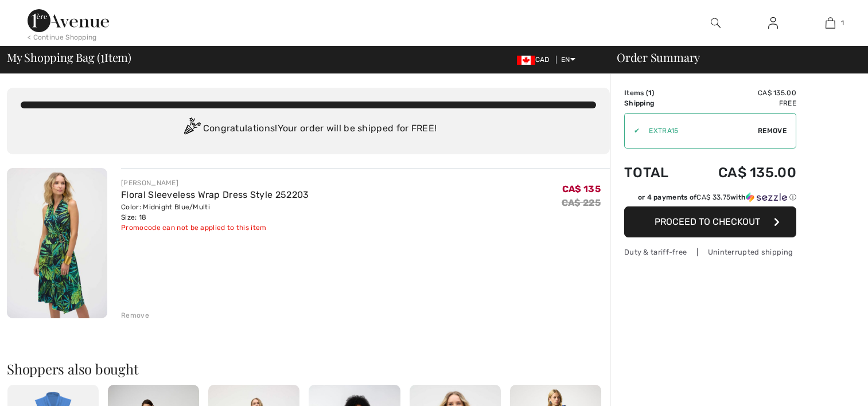 The image size is (868, 406). What do you see at coordinates (526, 60) in the screenshot?
I see `img: Canadian Dollar` at bounding box center [526, 60].